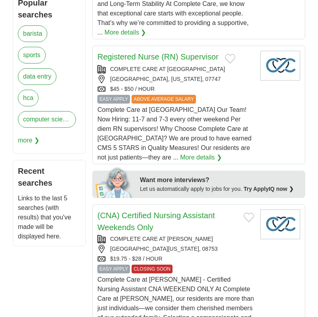  What do you see at coordinates (220, 189) in the screenshot?
I see `div: Let us automatically apply to jobs for you.` at bounding box center [220, 189].